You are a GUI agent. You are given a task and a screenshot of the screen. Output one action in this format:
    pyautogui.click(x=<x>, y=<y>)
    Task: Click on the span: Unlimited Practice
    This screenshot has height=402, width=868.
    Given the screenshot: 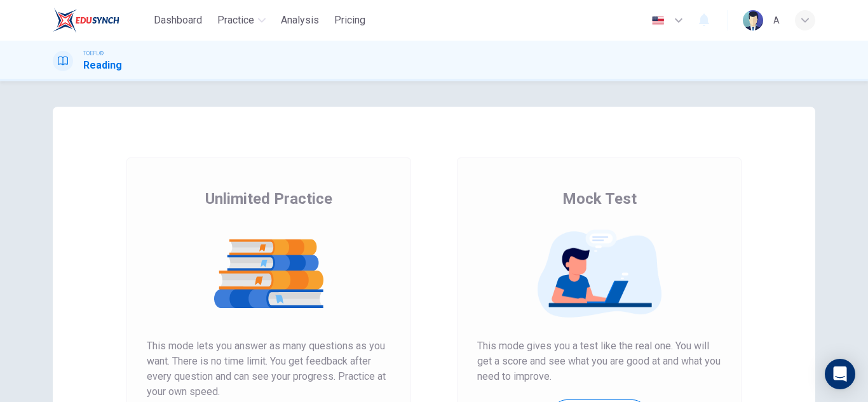 What is the action you would take?
    pyautogui.click(x=269, y=199)
    